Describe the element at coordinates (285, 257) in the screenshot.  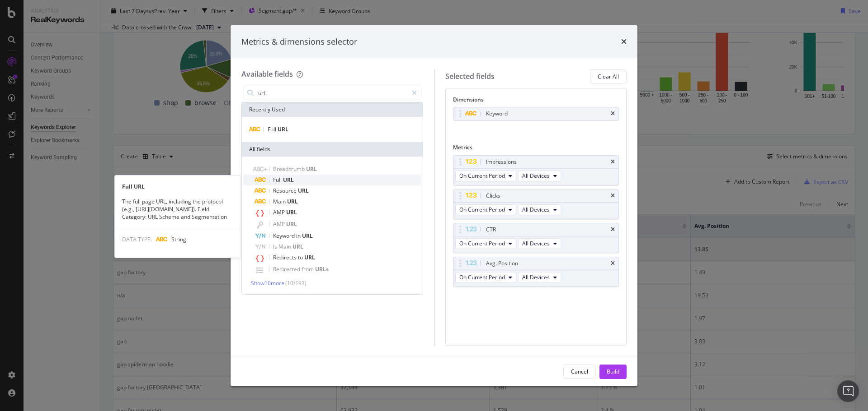
I see `span: Redirects` at that location.